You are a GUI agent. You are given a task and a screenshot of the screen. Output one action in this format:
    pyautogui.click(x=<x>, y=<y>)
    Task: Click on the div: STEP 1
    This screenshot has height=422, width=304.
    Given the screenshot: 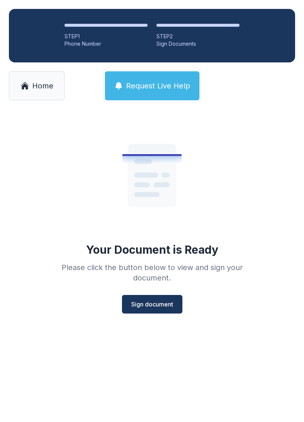 What is the action you would take?
    pyautogui.click(x=106, y=36)
    